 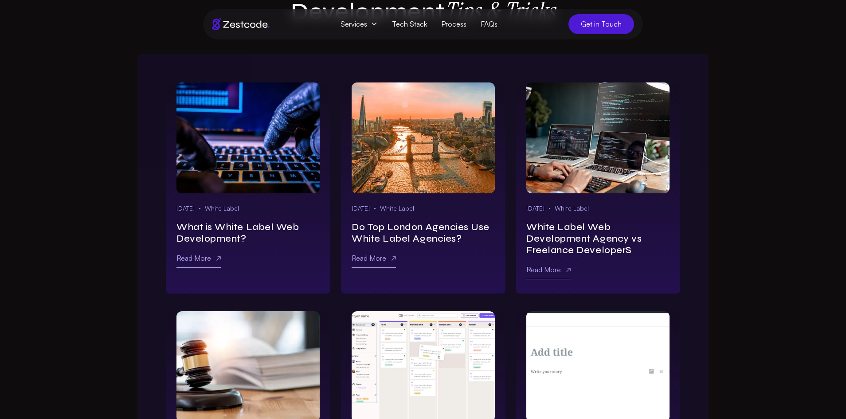 What do you see at coordinates (409, 24) in the screenshot?
I see `a: Tech Stack` at bounding box center [409, 24].